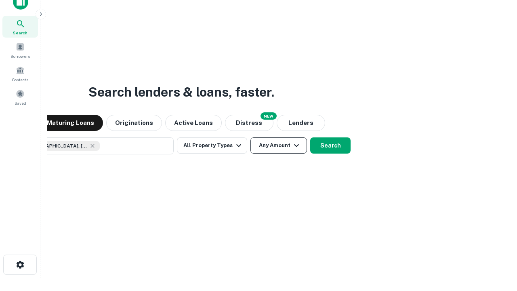  Describe the element at coordinates (331, 145) in the screenshot. I see `button: Search` at that location.